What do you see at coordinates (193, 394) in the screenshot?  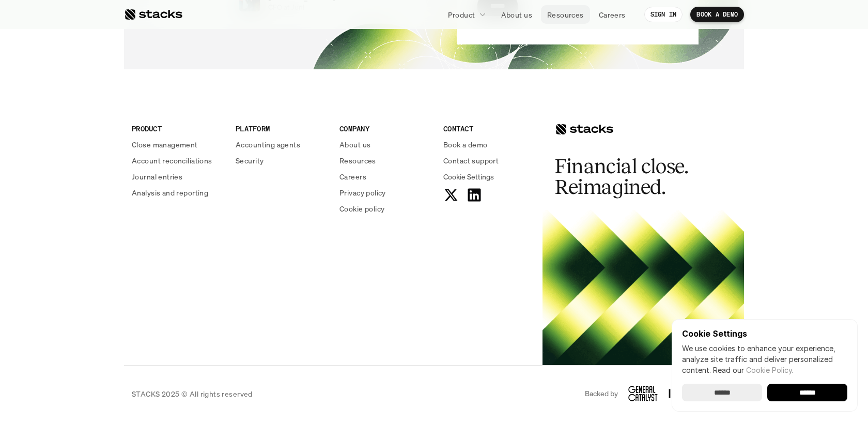 I see `p: STACKS 2025 © All rights reserved` at bounding box center [193, 394].